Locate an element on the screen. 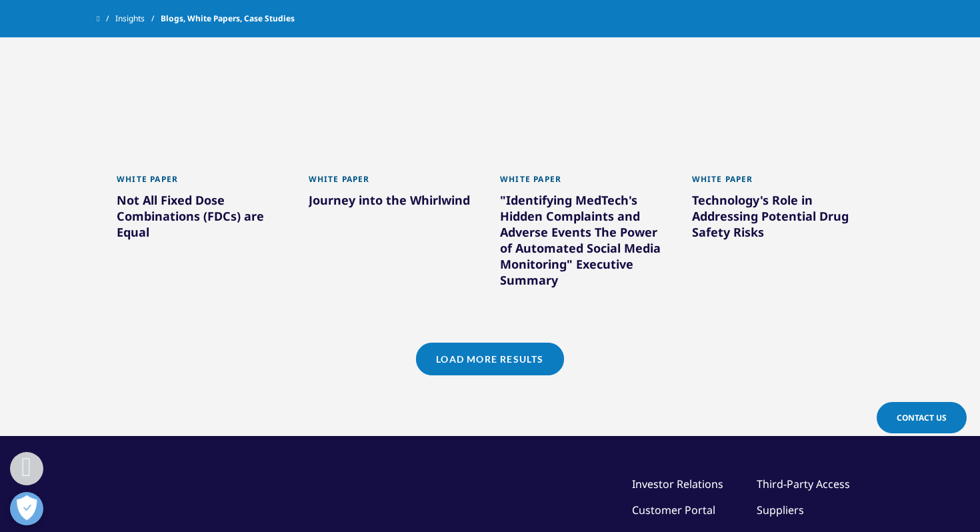 This screenshot has height=532, width=980. a: Third-Party Access is located at coordinates (803, 484).